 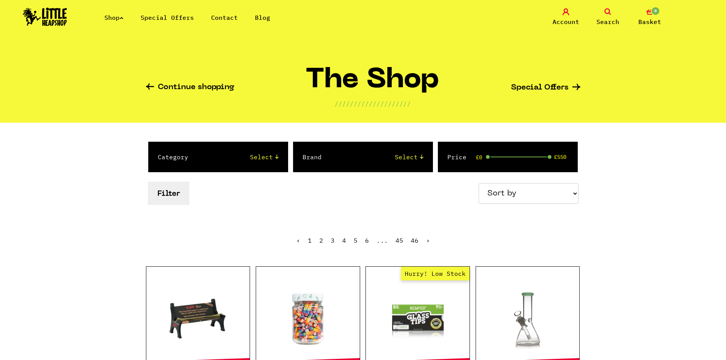 What do you see at coordinates (45, 17) in the screenshot?
I see `img: Little Head Shop Logo` at bounding box center [45, 17].